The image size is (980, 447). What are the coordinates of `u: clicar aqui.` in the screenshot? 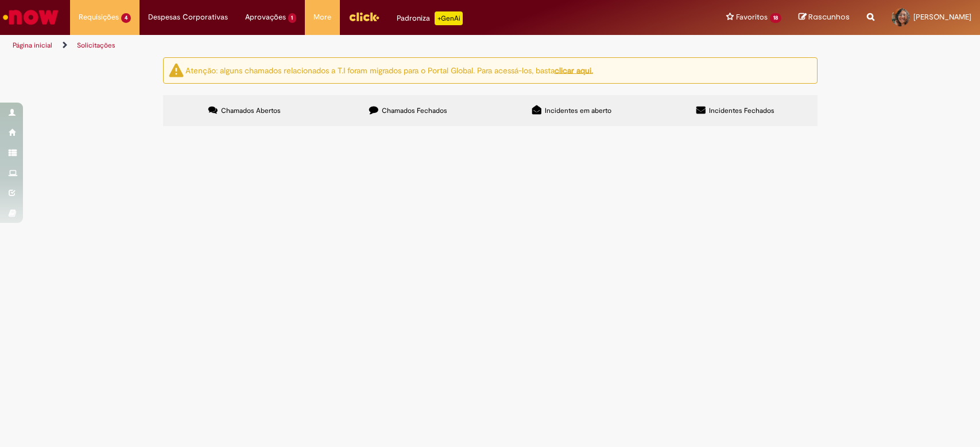 It's located at (573, 70).